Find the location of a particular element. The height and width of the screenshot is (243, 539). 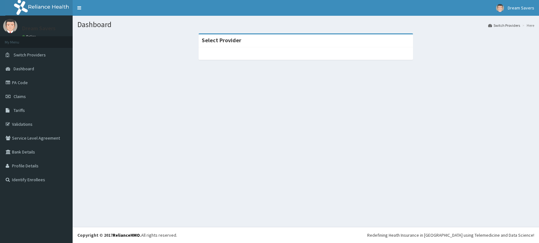

a: Switch Providers is located at coordinates (504, 25).